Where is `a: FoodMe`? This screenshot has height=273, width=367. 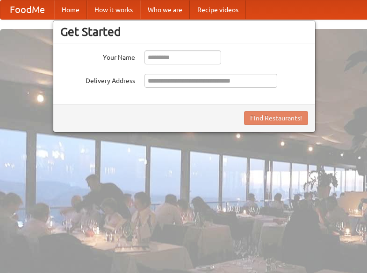 a: FoodMe is located at coordinates (27, 10).